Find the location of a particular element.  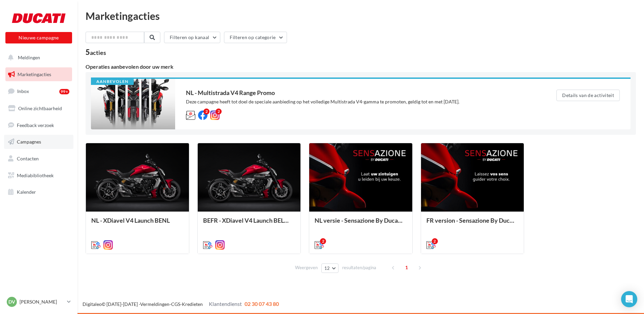

a: Online zichtbaarheid is located at coordinates (39, 108).